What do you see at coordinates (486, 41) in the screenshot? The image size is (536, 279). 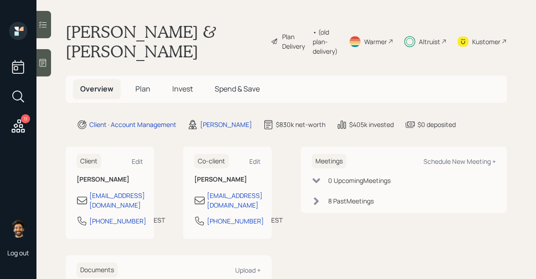 I see `div: Kustomer` at bounding box center [486, 41].